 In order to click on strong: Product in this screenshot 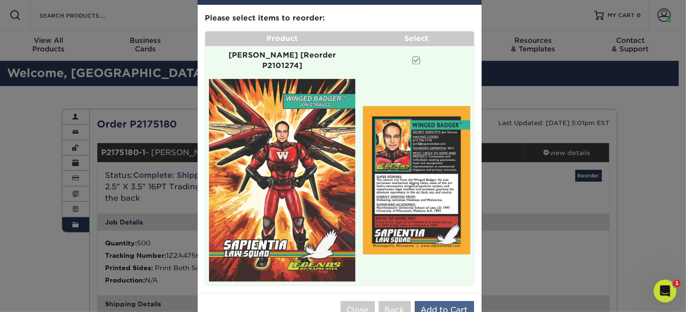, I will do `click(282, 38)`.